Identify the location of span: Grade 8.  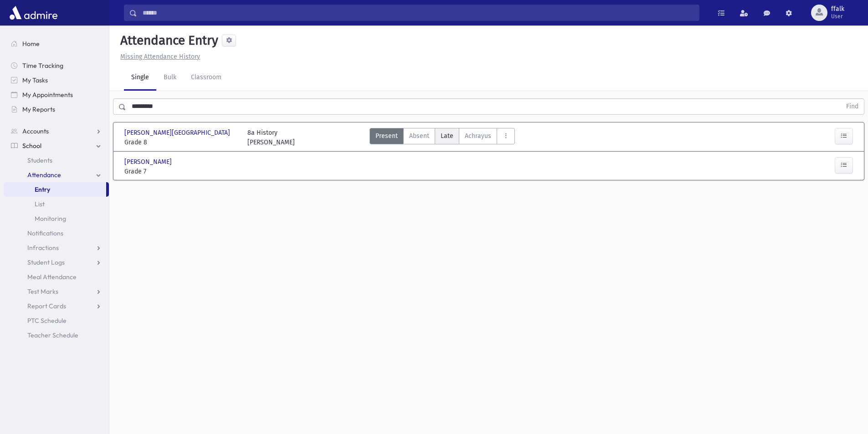
(181, 142).